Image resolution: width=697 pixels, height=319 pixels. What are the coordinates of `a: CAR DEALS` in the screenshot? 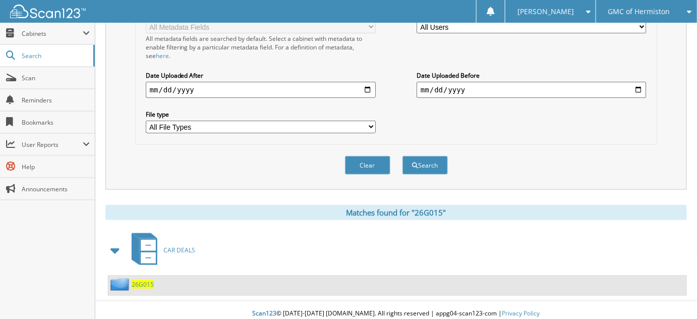 It's located at (160, 250).